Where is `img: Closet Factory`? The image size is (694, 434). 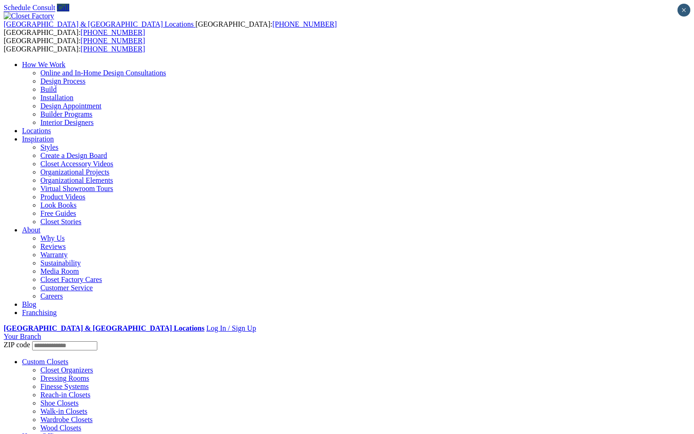 img: Closet Factory is located at coordinates (29, 16).